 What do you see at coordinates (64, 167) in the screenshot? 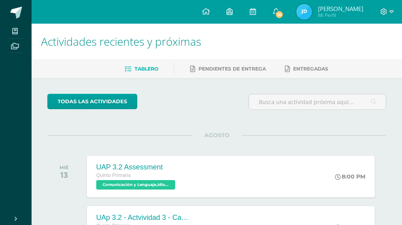
I see `div: MIÉ` at bounding box center [64, 167].